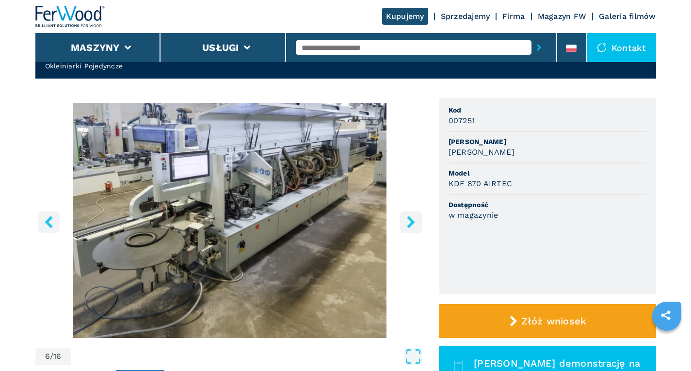 Image resolution: width=691 pixels, height=371 pixels. I want to click on div: Go to Slide 6, so click(230, 220).